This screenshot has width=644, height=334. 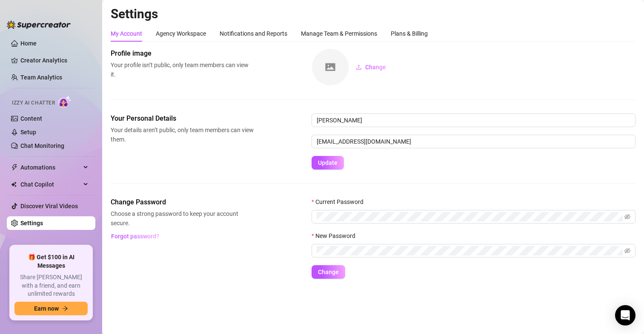 I want to click on span: arrow-right, so click(x=65, y=309).